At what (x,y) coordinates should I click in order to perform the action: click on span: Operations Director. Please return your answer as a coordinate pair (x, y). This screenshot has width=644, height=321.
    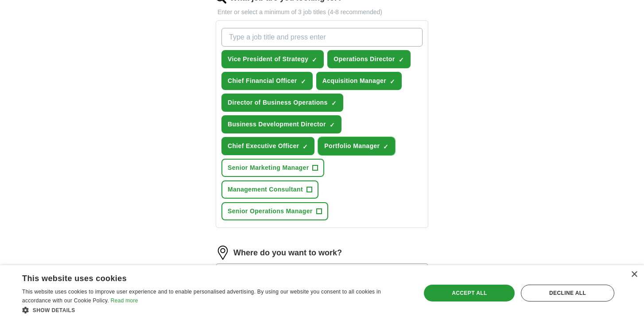
    Looking at the image, I should click on (364, 59).